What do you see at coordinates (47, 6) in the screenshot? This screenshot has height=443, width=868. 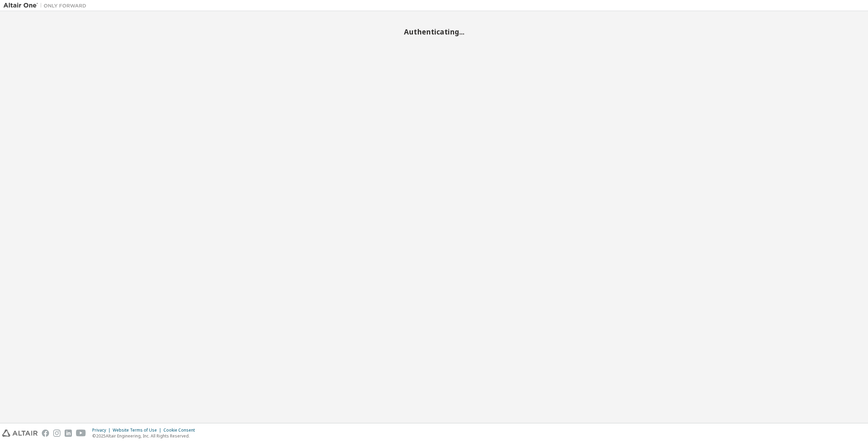 I see `img: Altair One` at bounding box center [47, 6].